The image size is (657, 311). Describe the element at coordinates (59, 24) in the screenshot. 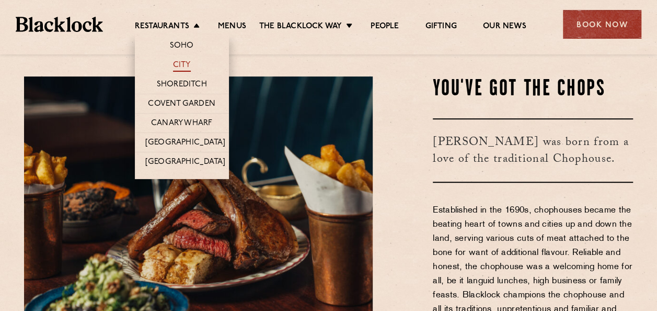

I see `img: BL_Textured_Logo-footer-cropped.svg` at that location.